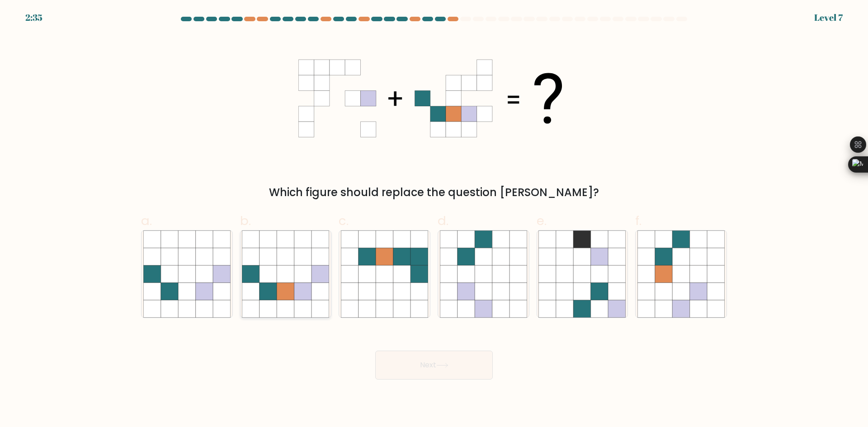 This screenshot has width=868, height=427. Describe the element at coordinates (434, 365) in the screenshot. I see `button: Next` at that location.